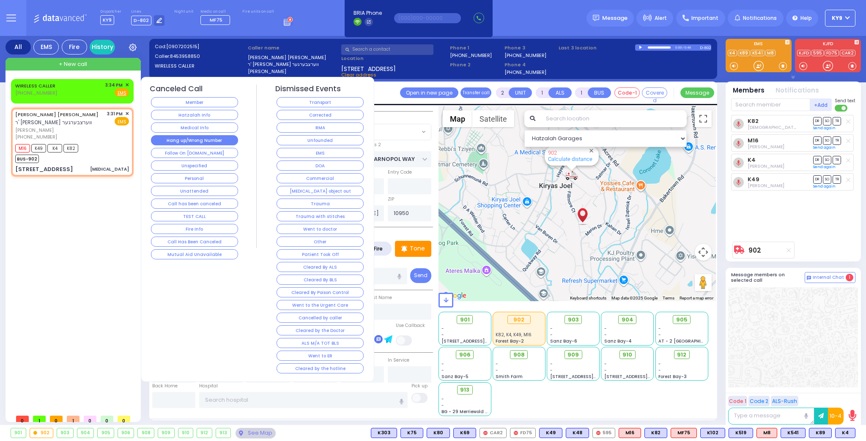  What do you see at coordinates (683, 433) in the screenshot?
I see `div: ALS` at bounding box center [683, 433].